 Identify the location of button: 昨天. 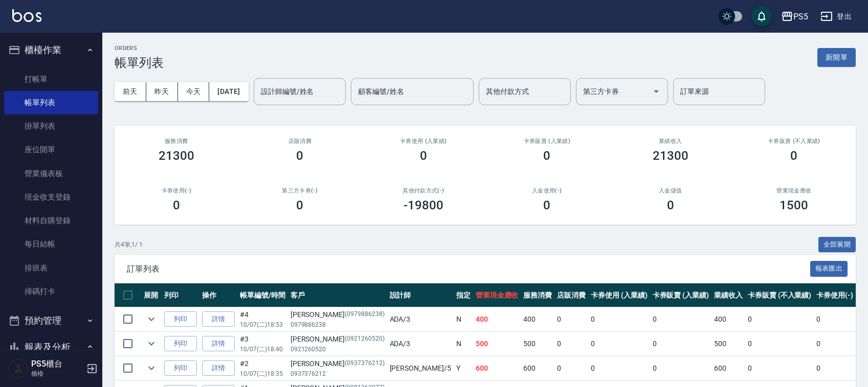
(162, 92).